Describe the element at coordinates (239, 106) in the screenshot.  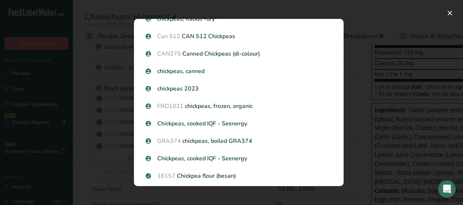
I see `p: chickpeas, frozen, organic` at that location.